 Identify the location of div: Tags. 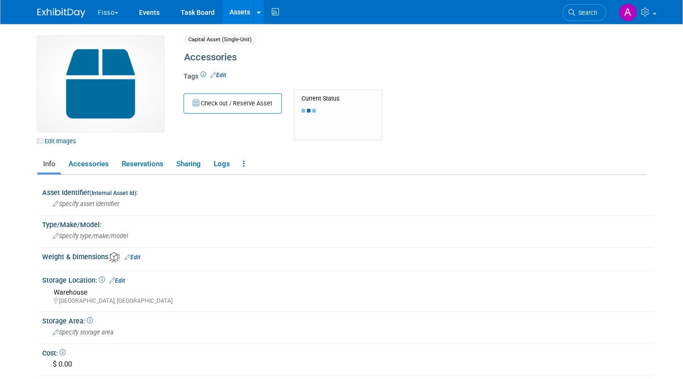
(384, 80).